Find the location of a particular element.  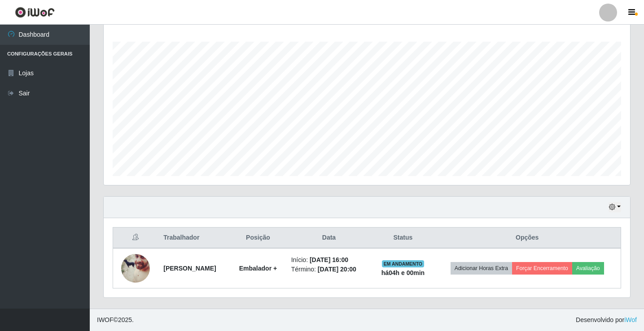

img: CoreUI Logo is located at coordinates (35, 12).